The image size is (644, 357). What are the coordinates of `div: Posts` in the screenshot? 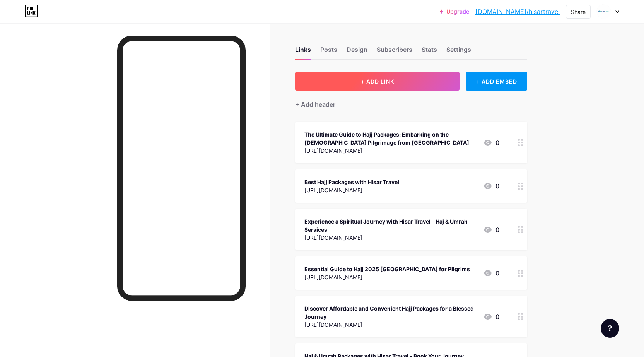 It's located at (329, 52).